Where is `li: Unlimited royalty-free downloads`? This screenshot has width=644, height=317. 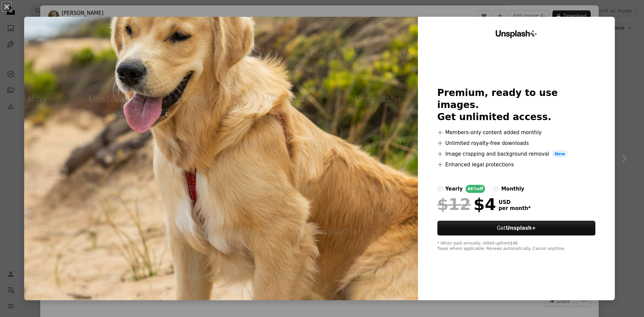 li: Unlimited royalty-free downloads is located at coordinates (517, 143).